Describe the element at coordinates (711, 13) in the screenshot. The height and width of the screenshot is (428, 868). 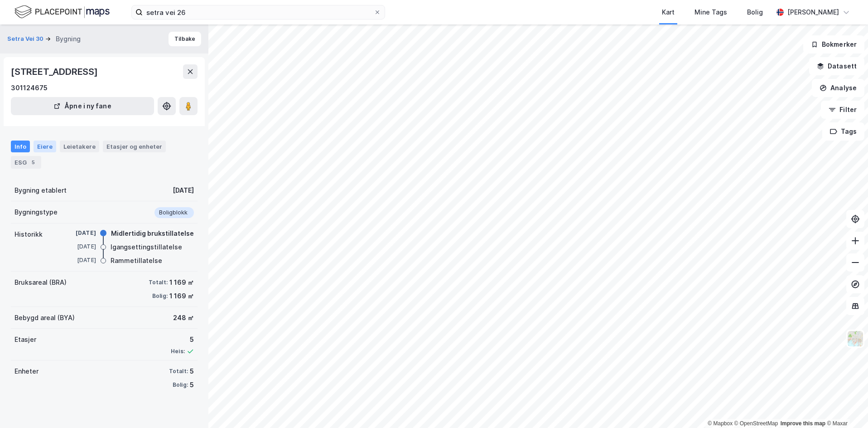
I see `div: Mine Tags` at that location.